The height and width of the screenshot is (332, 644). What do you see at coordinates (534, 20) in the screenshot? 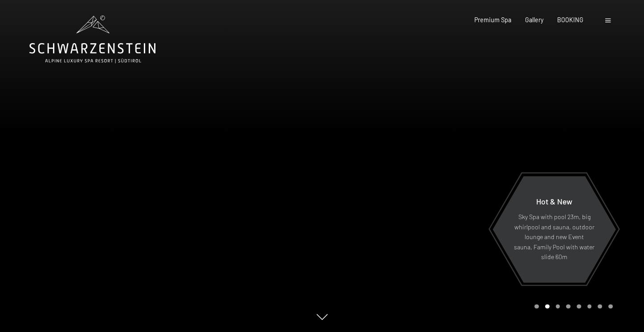
I see `span: Gallery` at bounding box center [534, 20].